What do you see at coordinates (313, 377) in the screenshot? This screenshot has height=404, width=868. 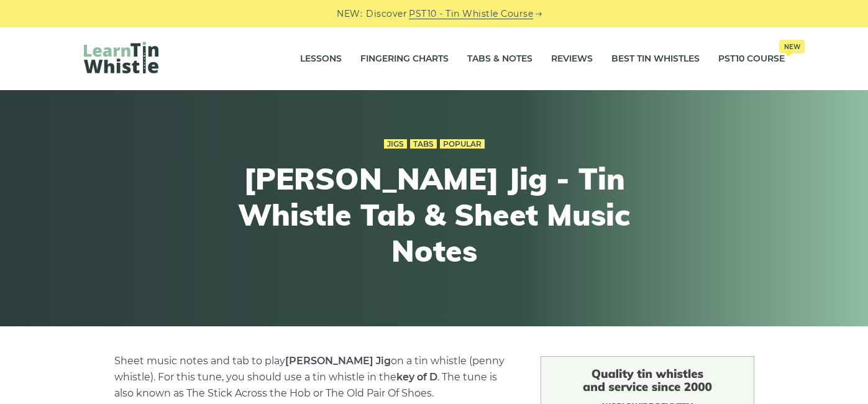 I see `p: Sheet music notes and tab to play on a tin whistle (penny whistle). For this tune, you should use...` at bounding box center [313, 377].